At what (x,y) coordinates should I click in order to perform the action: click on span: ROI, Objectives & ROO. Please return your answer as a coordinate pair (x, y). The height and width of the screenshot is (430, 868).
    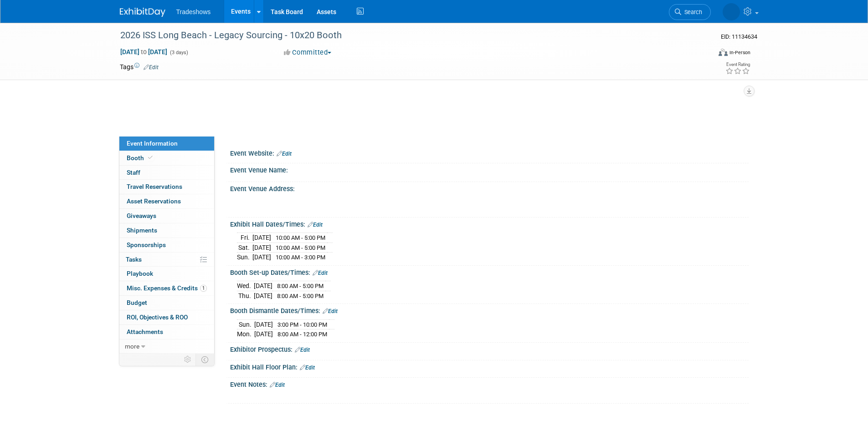
    Looking at the image, I should click on (157, 317).